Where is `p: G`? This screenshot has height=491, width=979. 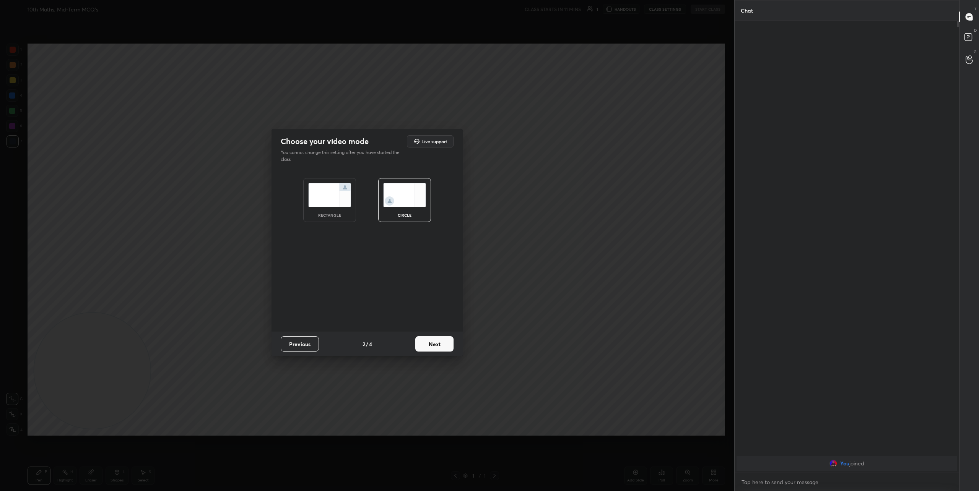 p: G is located at coordinates (975, 52).